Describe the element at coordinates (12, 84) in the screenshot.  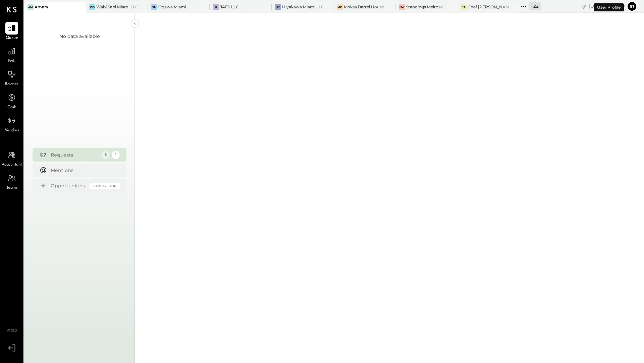
I see `span: Balance` at that location.